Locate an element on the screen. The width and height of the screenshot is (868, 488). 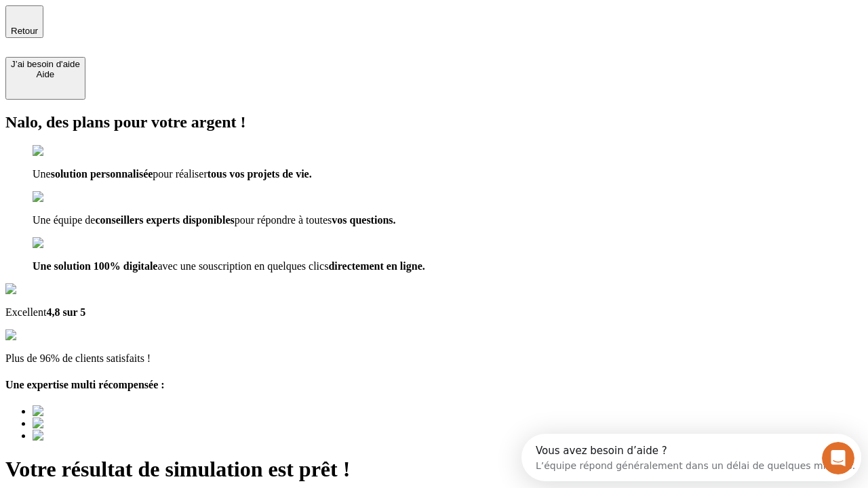
span: Retour is located at coordinates (25, 30).